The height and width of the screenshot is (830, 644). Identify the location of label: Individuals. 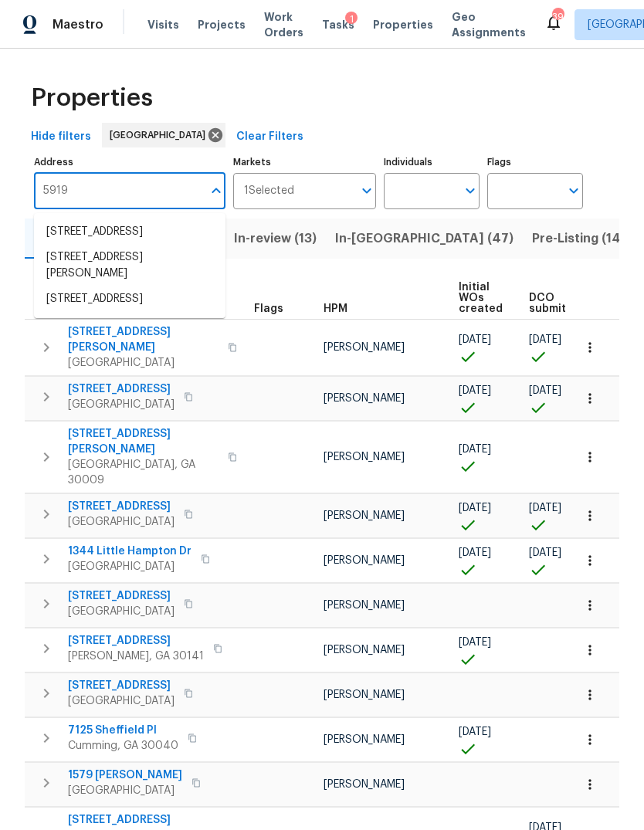
(431, 162).